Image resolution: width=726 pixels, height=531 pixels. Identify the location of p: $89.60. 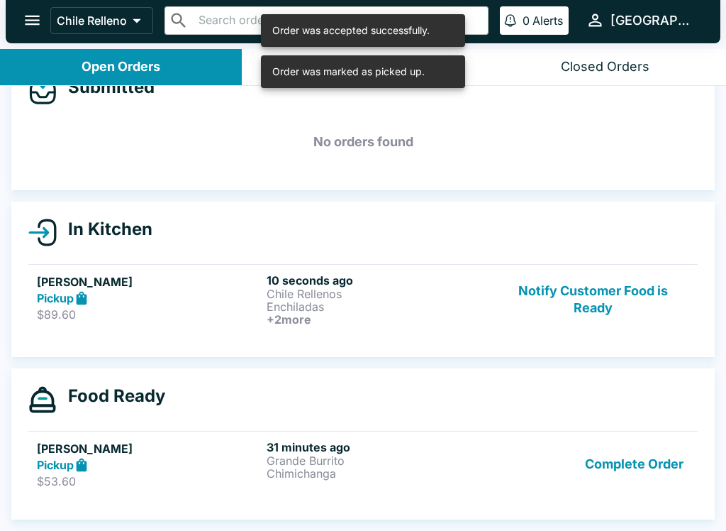
(149, 314).